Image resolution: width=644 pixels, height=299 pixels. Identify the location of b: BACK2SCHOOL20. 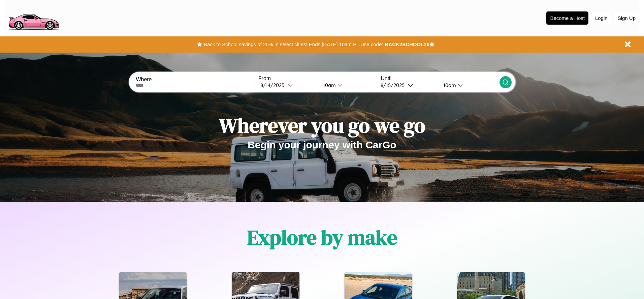
(407, 44).